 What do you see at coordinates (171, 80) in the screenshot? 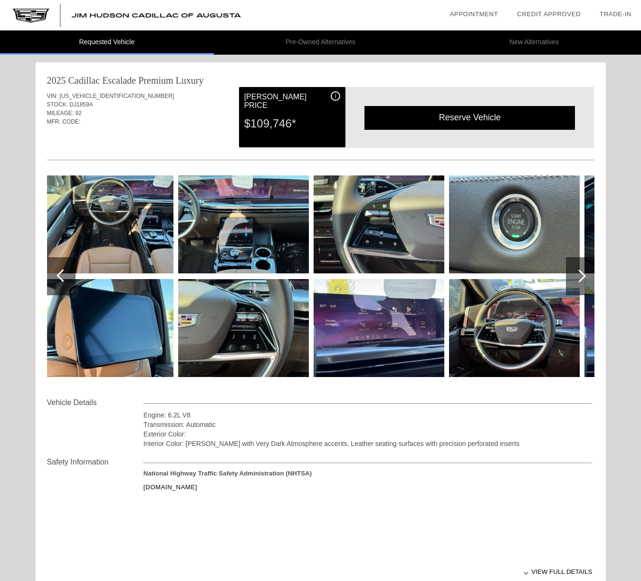
I see `div: Premium Luxury` at bounding box center [171, 80].